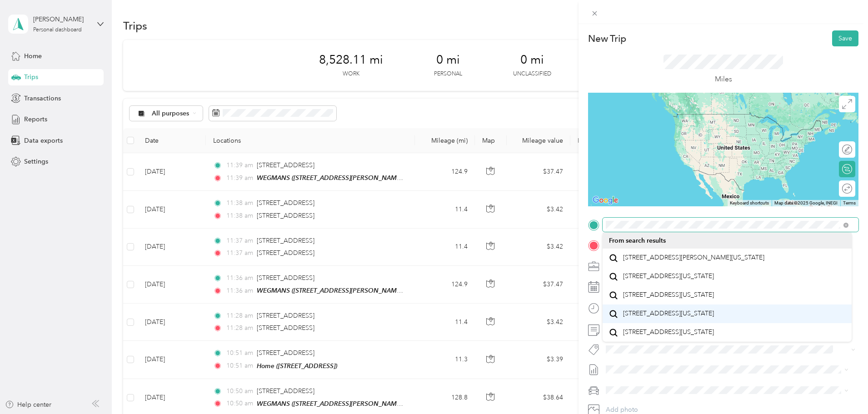 The width and height of the screenshot is (868, 414). What do you see at coordinates (605, 200) in the screenshot?
I see `img: Google` at bounding box center [605, 200].